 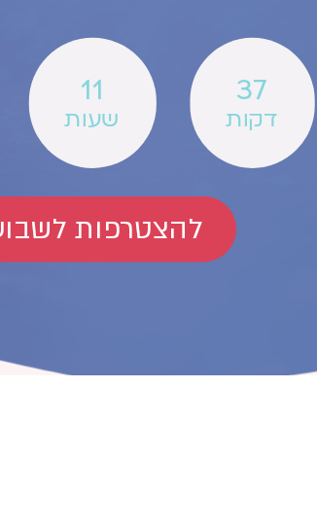 I want to click on a: להצטרפות לשבוע, so click(x=158, y=426).